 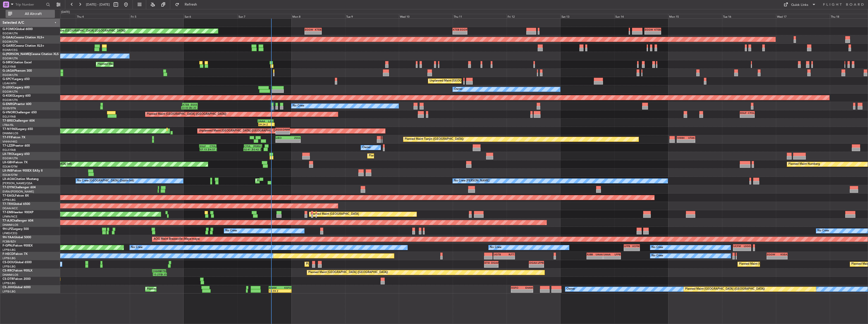 I want to click on a: G-LEGCLegacy 600, so click(x=16, y=88).